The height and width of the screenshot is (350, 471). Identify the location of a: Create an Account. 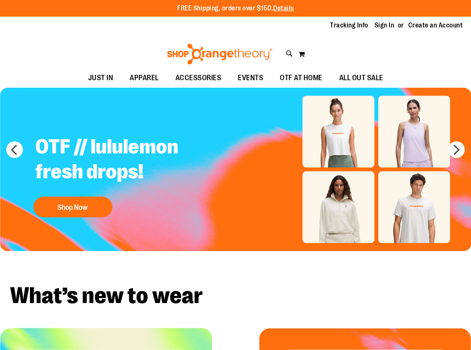
(435, 25).